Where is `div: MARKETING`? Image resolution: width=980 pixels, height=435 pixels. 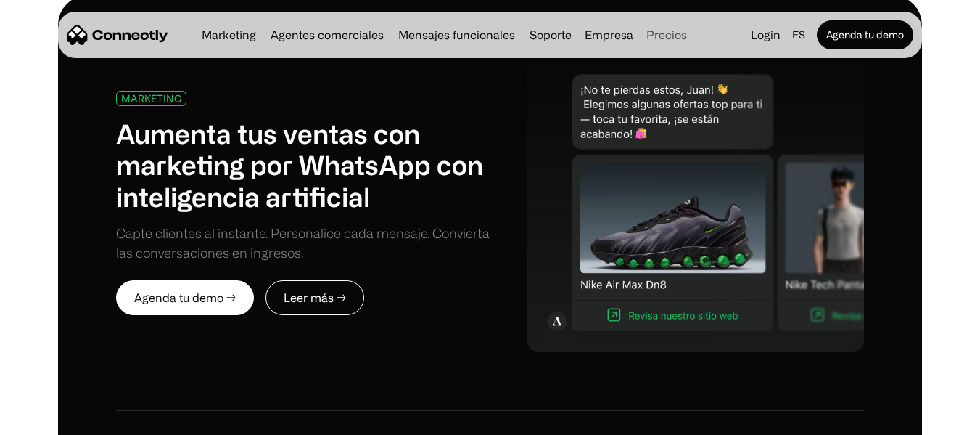
div: MARKETING is located at coordinates (151, 98).